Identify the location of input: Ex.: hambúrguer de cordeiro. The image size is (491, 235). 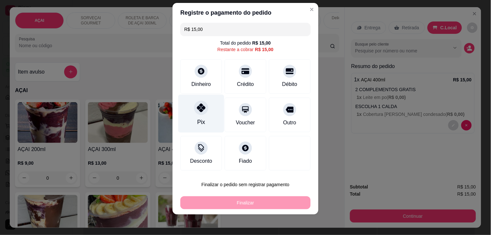
(246, 29).